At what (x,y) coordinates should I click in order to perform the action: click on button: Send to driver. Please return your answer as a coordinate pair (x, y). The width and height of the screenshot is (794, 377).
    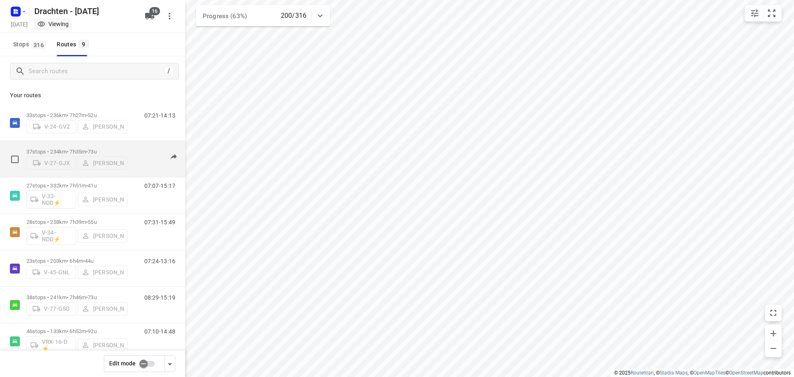
    Looking at the image, I should click on (174, 157).